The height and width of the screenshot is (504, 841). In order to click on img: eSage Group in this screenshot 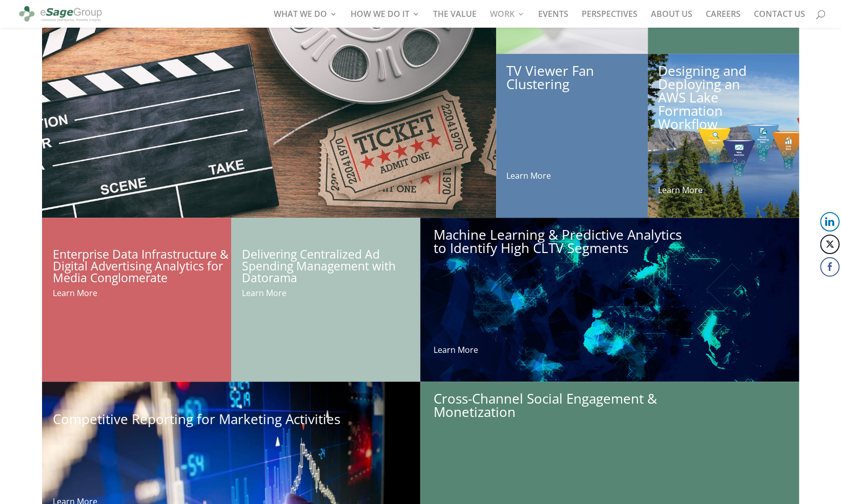, I will do `click(61, 14)`.